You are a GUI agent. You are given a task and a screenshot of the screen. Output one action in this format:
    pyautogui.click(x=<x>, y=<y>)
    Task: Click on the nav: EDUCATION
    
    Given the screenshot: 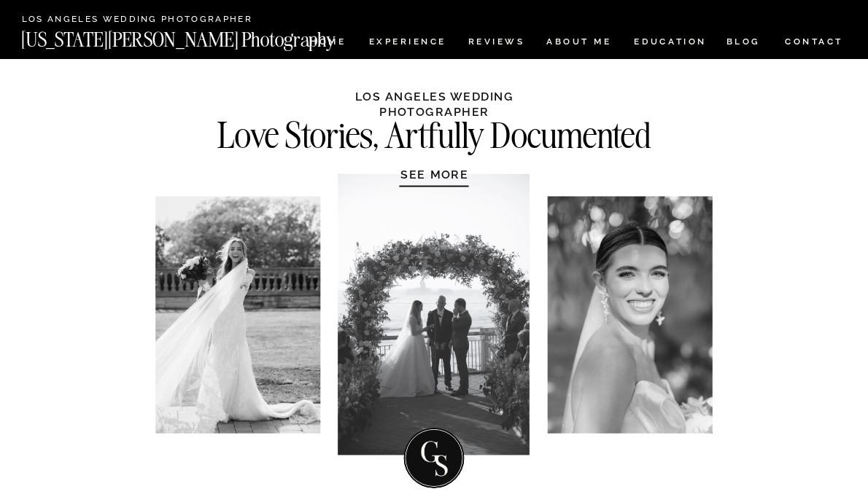 What is the action you would take?
    pyautogui.click(x=670, y=43)
    